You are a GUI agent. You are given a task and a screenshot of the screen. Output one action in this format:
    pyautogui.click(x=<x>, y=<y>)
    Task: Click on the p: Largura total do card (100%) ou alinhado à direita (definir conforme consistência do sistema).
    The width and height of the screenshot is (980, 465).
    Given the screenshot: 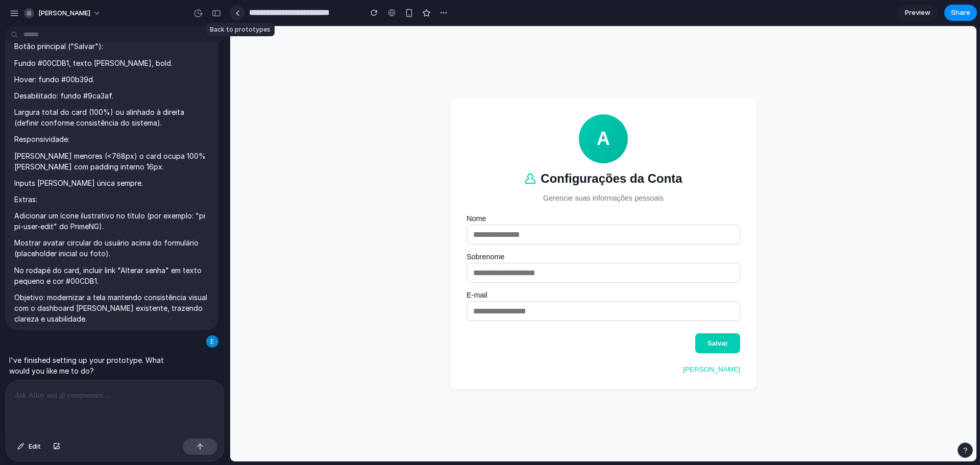 What is the action you would take?
    pyautogui.click(x=112, y=118)
    